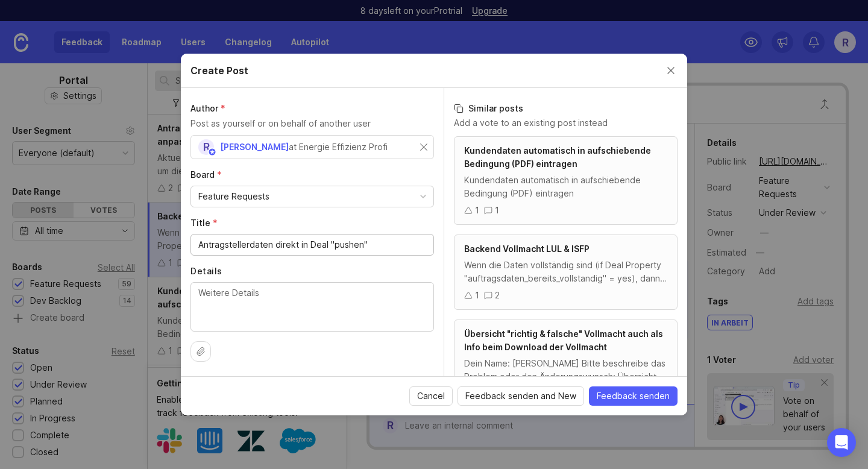 The image size is (868, 469). What do you see at coordinates (204, 223) in the screenshot?
I see `span: Title (required)` at bounding box center [204, 223].